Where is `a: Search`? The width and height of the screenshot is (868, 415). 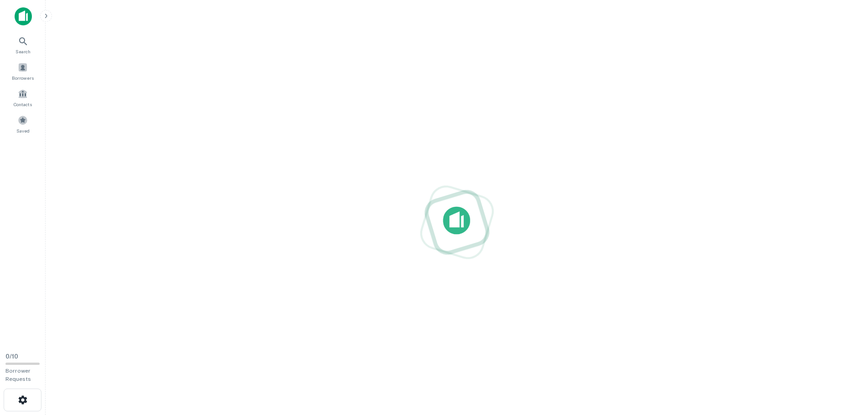 a: Search is located at coordinates (23, 44).